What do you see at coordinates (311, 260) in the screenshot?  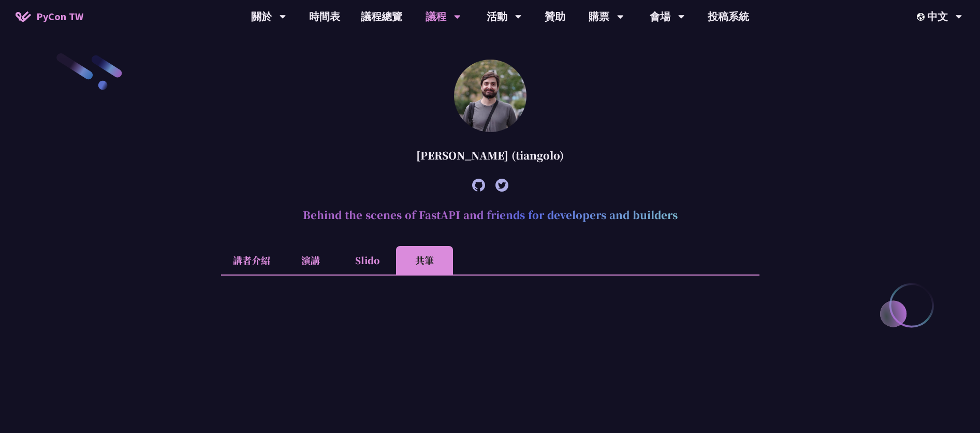 I see `li: 演講` at bounding box center [311, 260].